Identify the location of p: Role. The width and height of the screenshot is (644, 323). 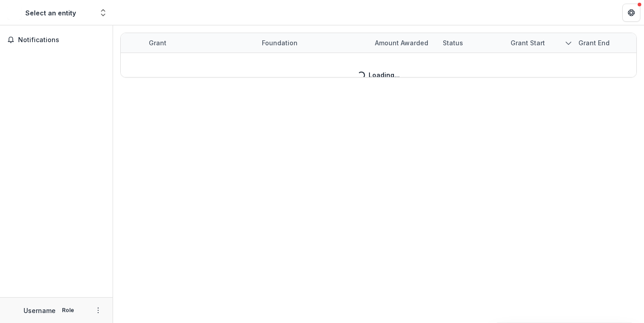
(68, 310).